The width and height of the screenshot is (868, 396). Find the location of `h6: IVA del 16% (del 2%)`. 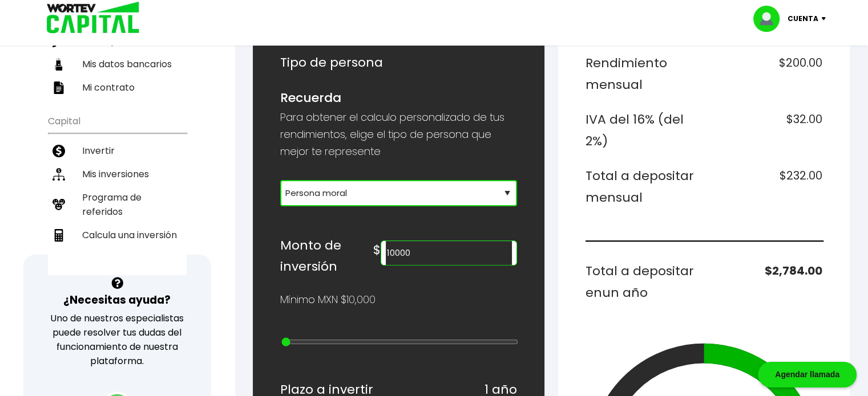

h6: IVA del 16% (del 2%) is located at coordinates (642, 130).